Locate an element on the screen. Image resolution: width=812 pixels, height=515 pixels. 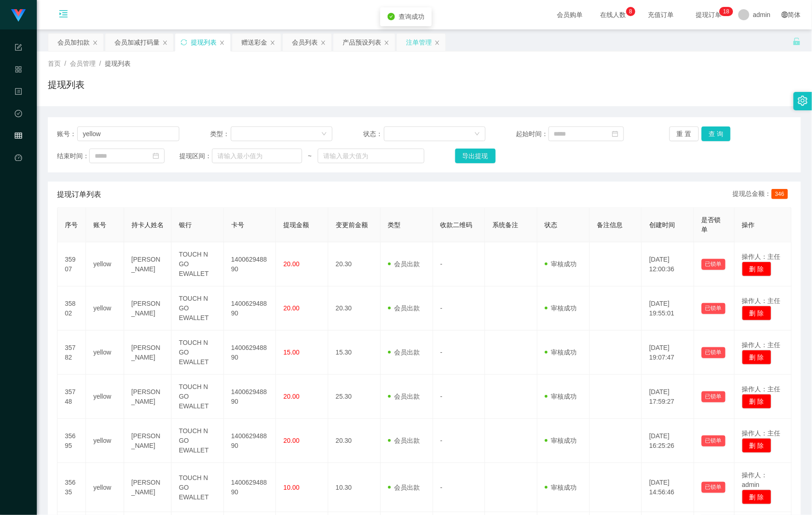
button: 删 除 is located at coordinates (757, 497).